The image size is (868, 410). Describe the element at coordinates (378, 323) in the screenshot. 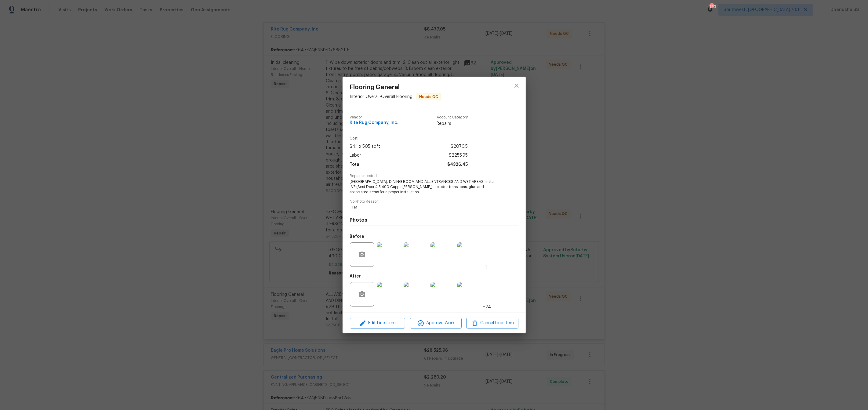

I see `button: Edit Line Item` at that location.